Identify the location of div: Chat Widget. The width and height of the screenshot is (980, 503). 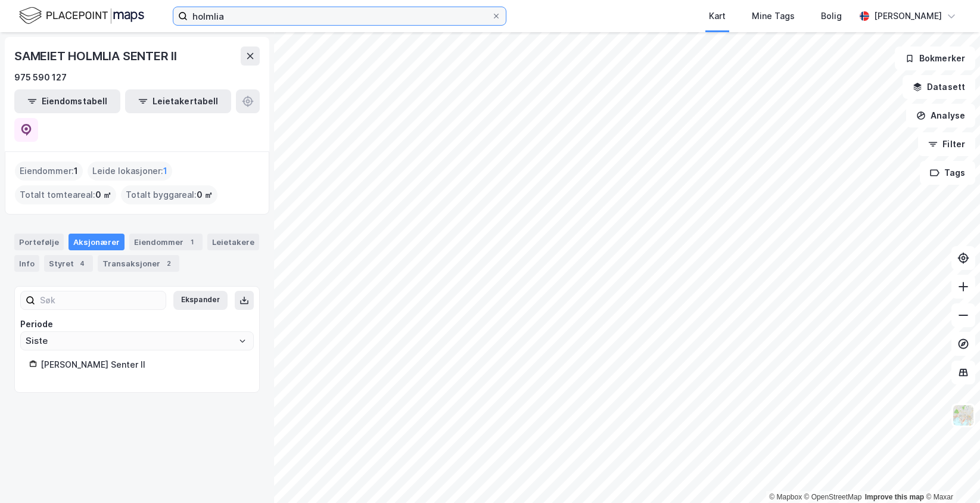
(950, 474).